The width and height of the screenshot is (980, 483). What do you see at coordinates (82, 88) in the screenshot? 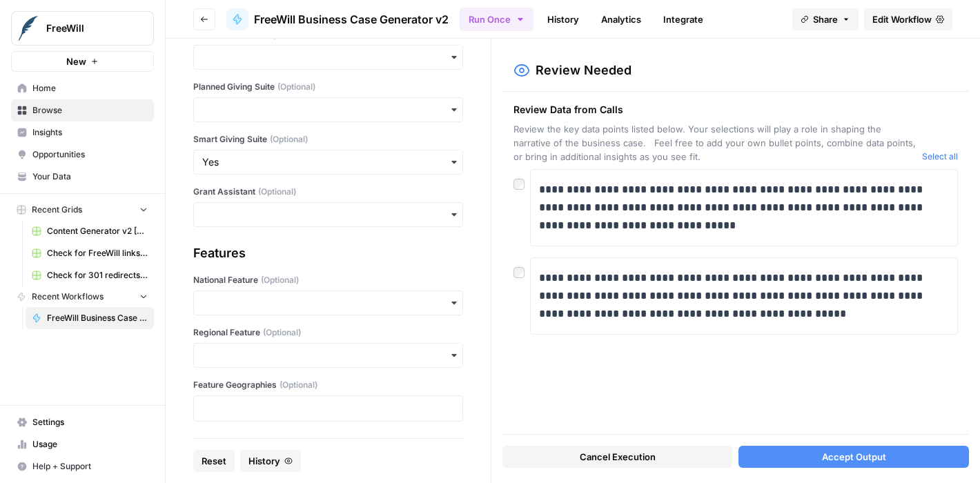
I see `a: Home` at bounding box center [82, 88].